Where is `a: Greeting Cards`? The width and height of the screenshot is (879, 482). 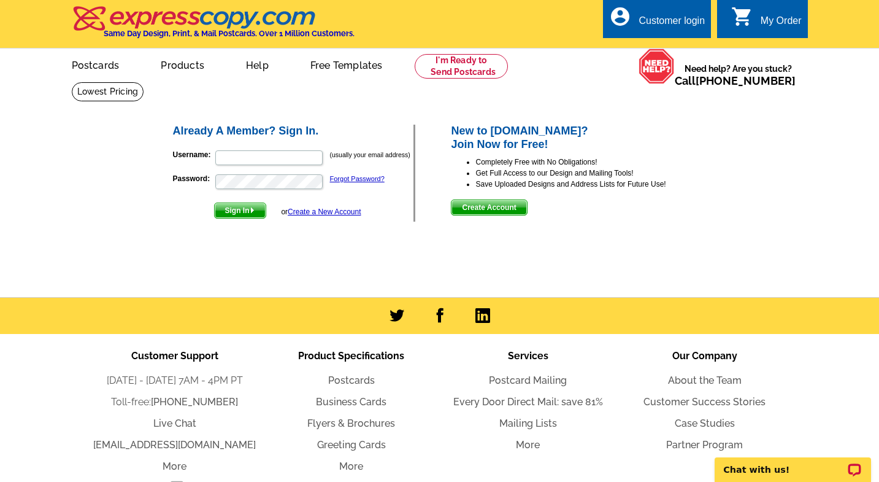
a: Greeting Cards is located at coordinates (352, 444).